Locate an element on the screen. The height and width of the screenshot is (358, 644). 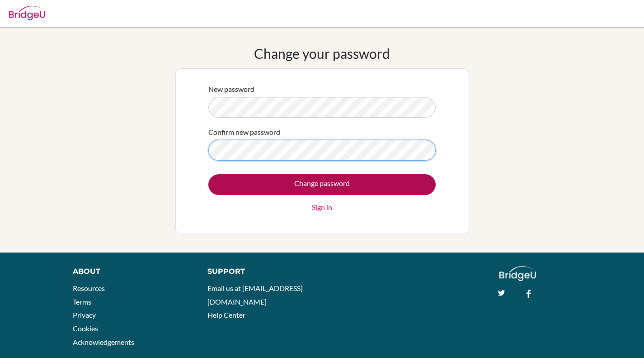
img: Bridge-U is located at coordinates (27, 13).